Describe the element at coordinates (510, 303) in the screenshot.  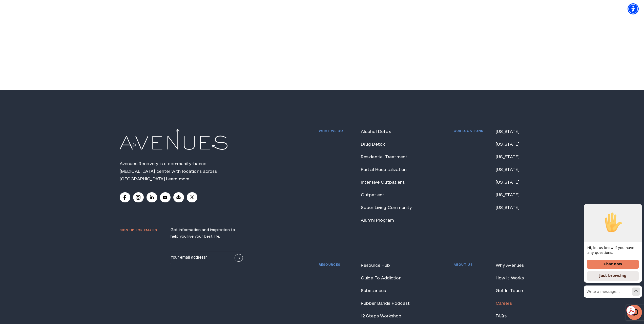
I see `a: Careers` at that location.